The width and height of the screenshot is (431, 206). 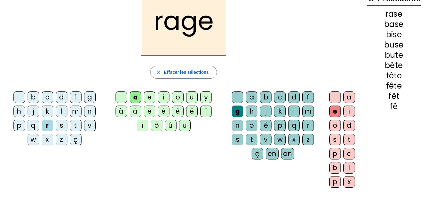 I want to click on div: û, so click(x=171, y=125).